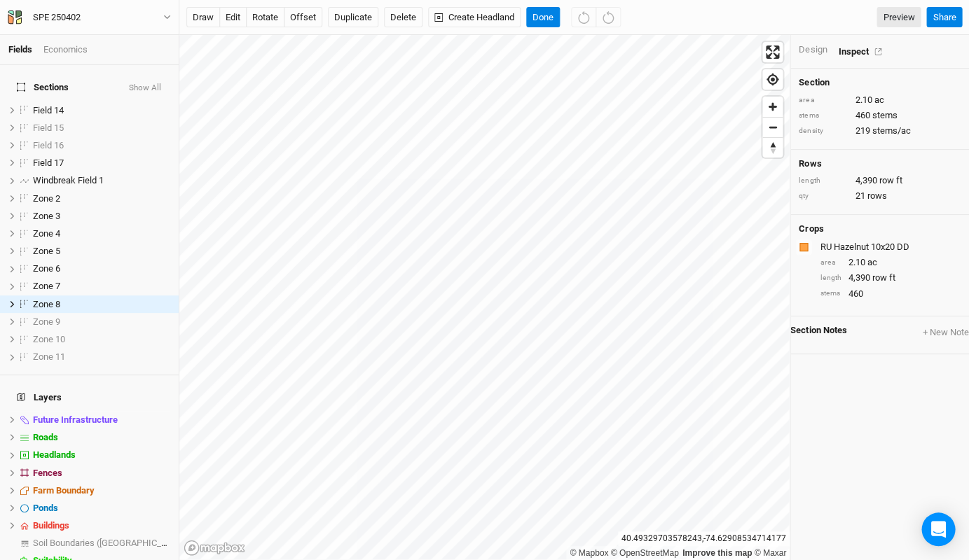 This screenshot has height=560, width=969. What do you see at coordinates (353, 18) in the screenshot?
I see `button: Duplicate` at bounding box center [353, 18].